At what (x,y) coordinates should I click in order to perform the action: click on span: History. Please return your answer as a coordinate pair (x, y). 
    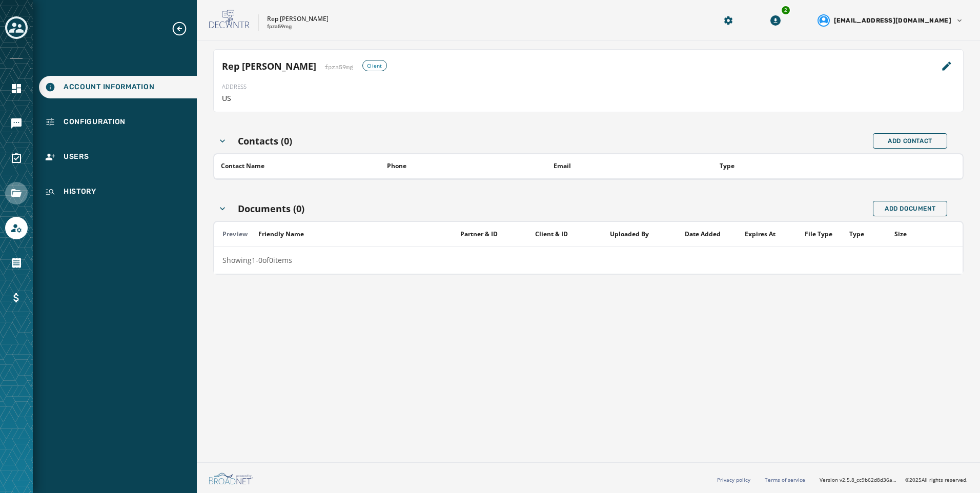
    Looking at the image, I should click on (80, 191).